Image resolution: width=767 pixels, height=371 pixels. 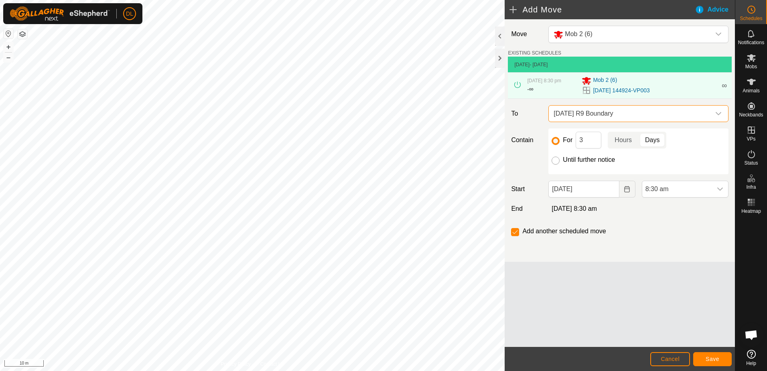 I want to click on span: Notifications, so click(x=751, y=43).